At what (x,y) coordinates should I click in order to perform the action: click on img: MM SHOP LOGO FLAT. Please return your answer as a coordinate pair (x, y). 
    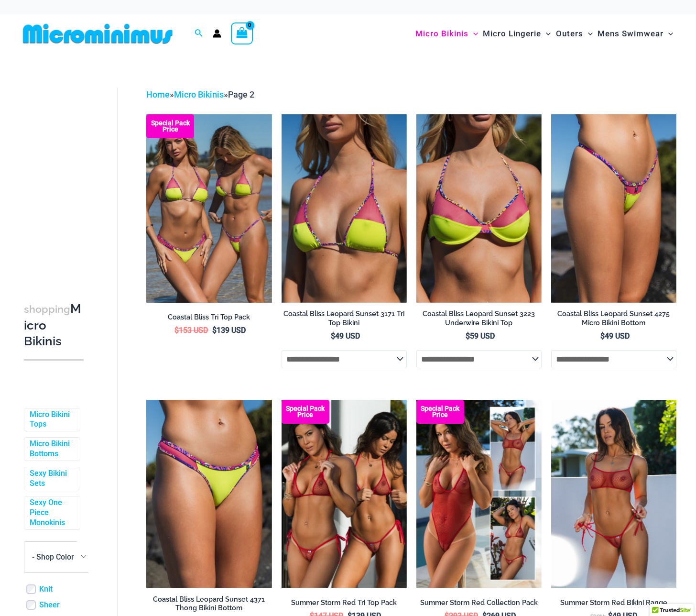
    Looking at the image, I should click on (98, 33).